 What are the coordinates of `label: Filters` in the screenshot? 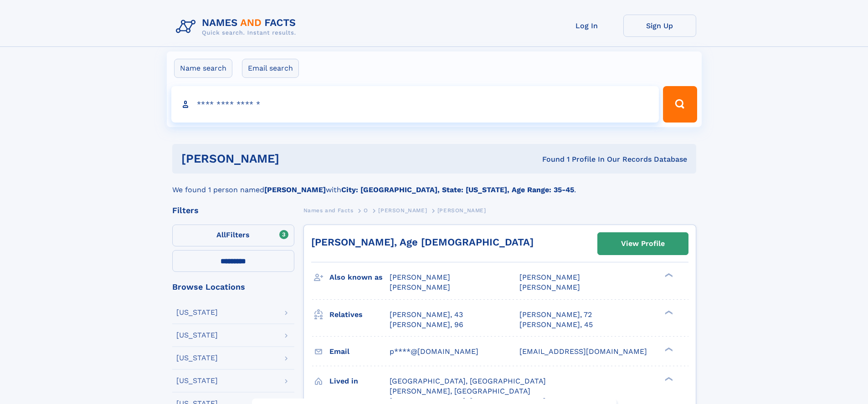 It's located at (233, 235).